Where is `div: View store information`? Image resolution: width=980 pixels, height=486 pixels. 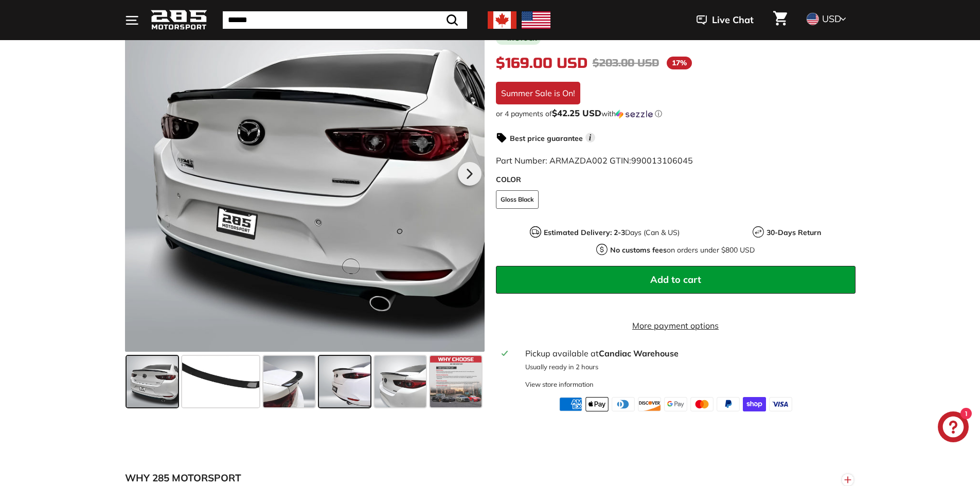
div: View store information is located at coordinates (559, 384).